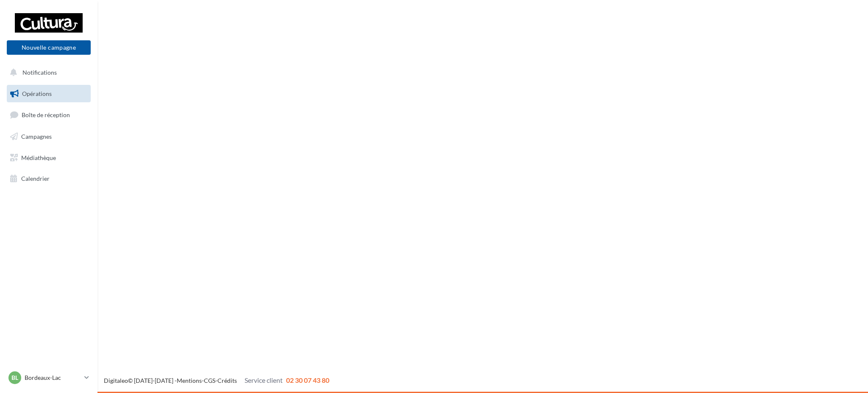  Describe the element at coordinates (39, 157) in the screenshot. I see `span: Médiathèque` at that location.